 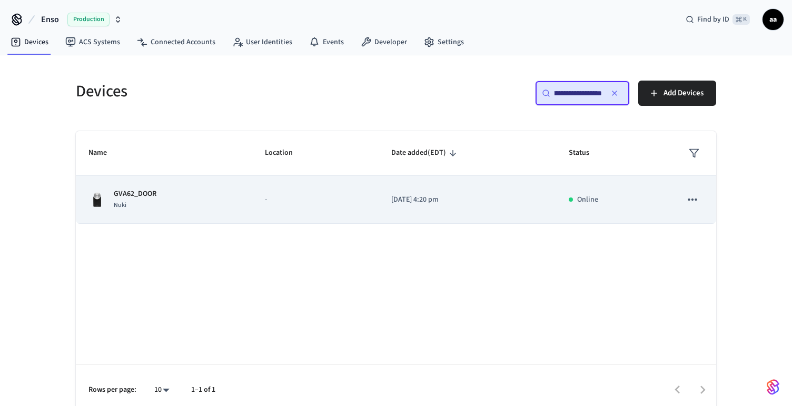 What do you see at coordinates (233, 91) in the screenshot?
I see `h5: Devices` at bounding box center [233, 91].